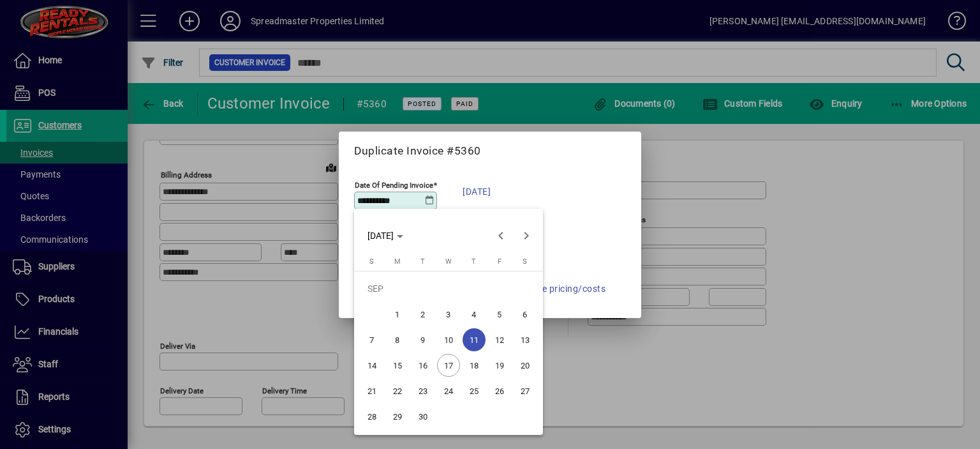 This screenshot has height=449, width=980. I want to click on button: Sat Sep 20 2025, so click(525, 365).